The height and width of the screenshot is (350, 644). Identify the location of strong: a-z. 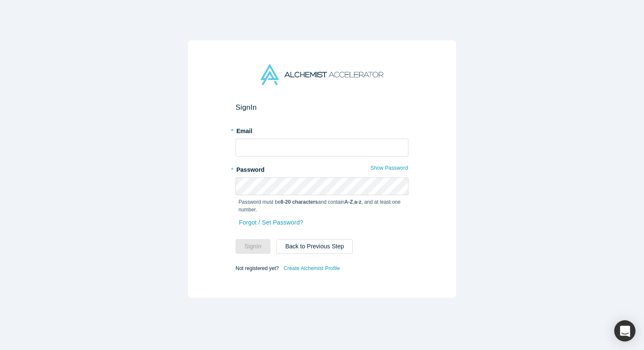
(358, 202).